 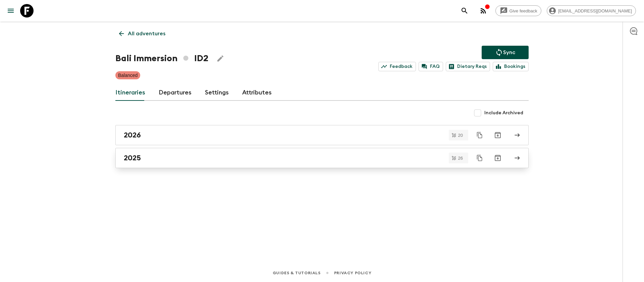 What do you see at coordinates (505, 52) in the screenshot?
I see `button: Sync adventure departures to the booking engine` at bounding box center [505, 52].